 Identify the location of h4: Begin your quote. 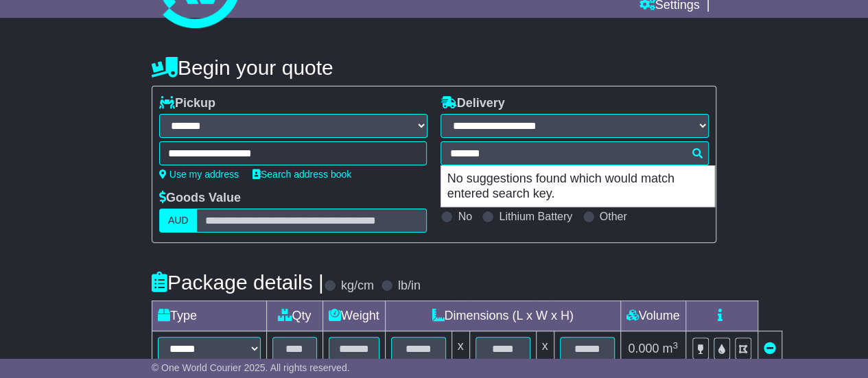
(434, 67).